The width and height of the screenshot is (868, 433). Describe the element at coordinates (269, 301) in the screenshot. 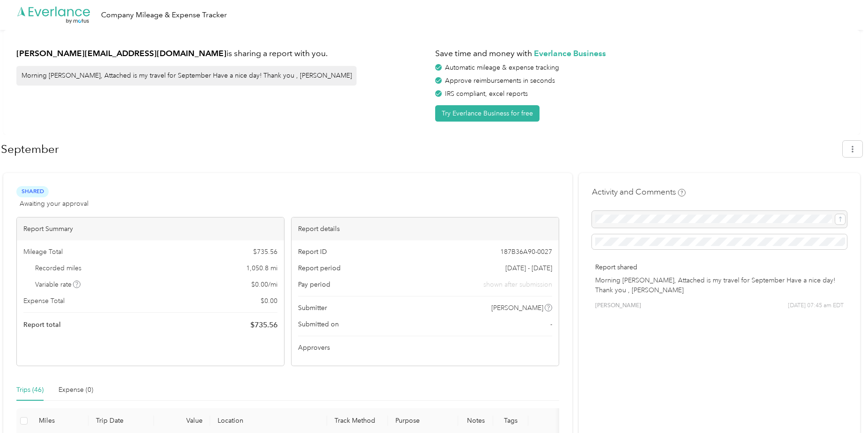

I see `span: $ 0.00` at that location.